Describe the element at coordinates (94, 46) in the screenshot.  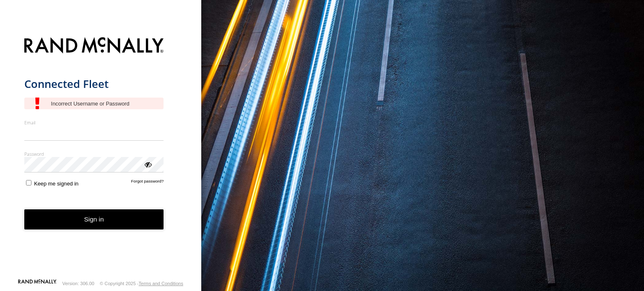
I see `img: Rand McNally` at that location.